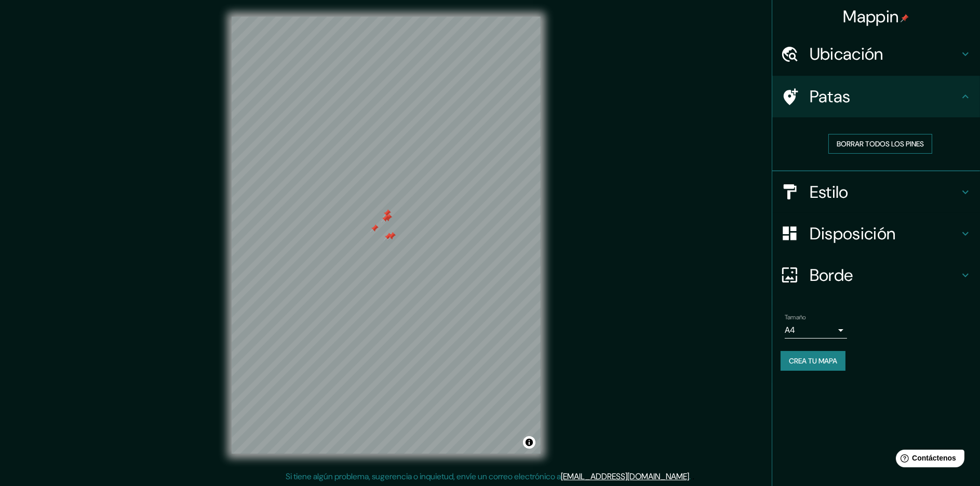 Image resolution: width=980 pixels, height=486 pixels. Describe the element at coordinates (813, 361) in the screenshot. I see `font: Crea tu mapa` at that location.